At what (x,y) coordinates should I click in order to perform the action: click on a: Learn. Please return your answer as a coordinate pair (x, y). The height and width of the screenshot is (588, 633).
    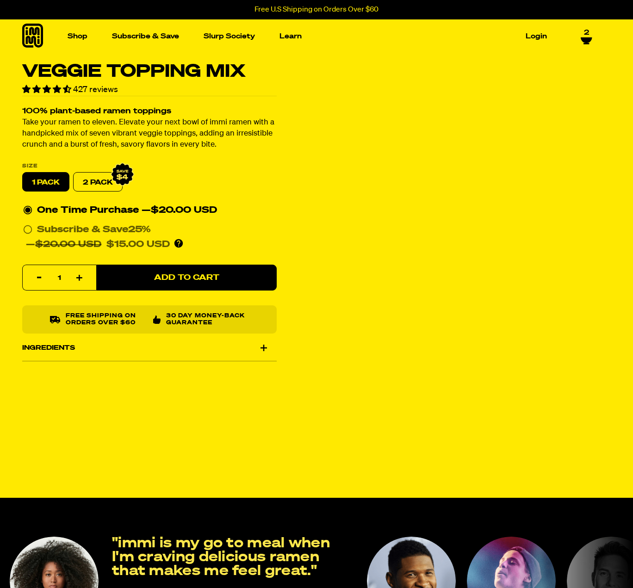
    Looking at the image, I should click on (291, 36).